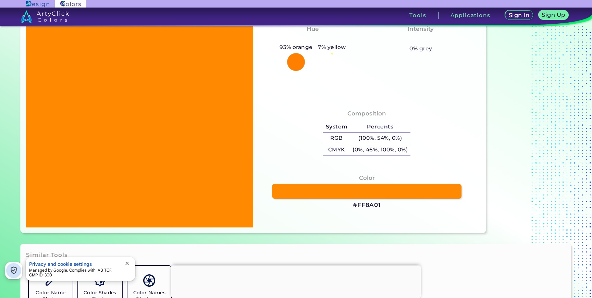 The image size is (592, 298). Describe the element at coordinates (553, 15) in the screenshot. I see `h5: Sign Up` at that location.